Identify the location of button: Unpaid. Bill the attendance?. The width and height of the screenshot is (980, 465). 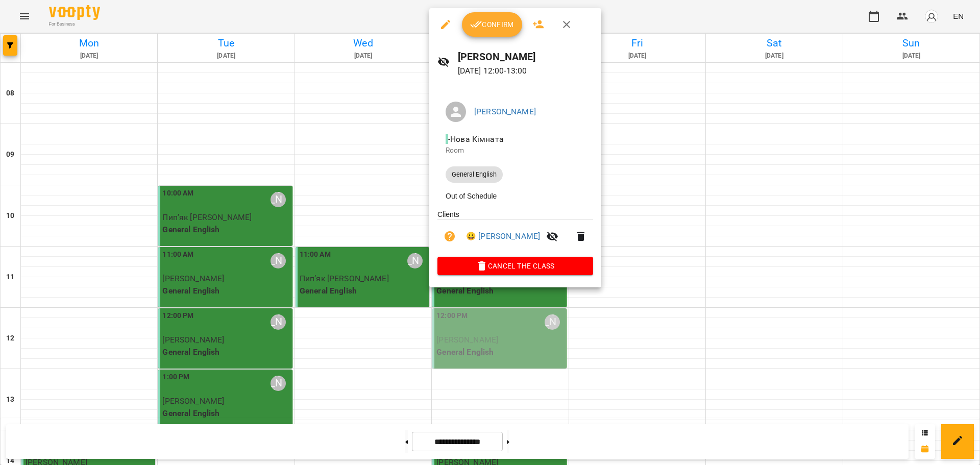
(450, 236).